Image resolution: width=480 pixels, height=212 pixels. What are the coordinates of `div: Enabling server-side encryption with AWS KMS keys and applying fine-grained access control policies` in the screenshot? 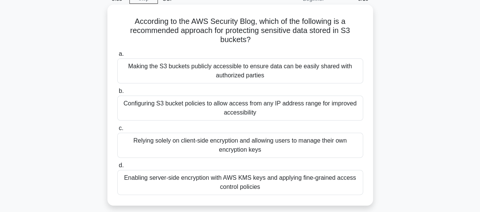 It's located at (240, 182).